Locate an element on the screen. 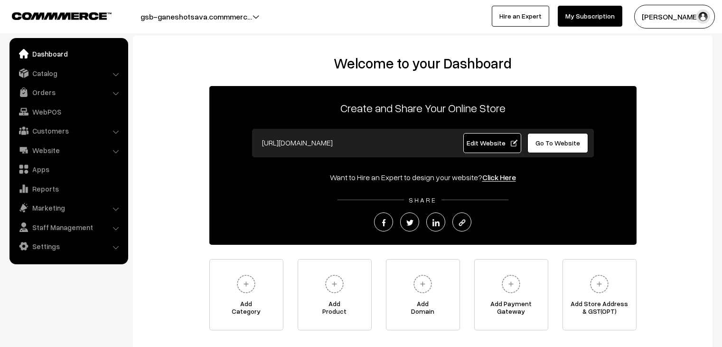 The image size is (722, 347). a: My Subscription is located at coordinates (590, 16).